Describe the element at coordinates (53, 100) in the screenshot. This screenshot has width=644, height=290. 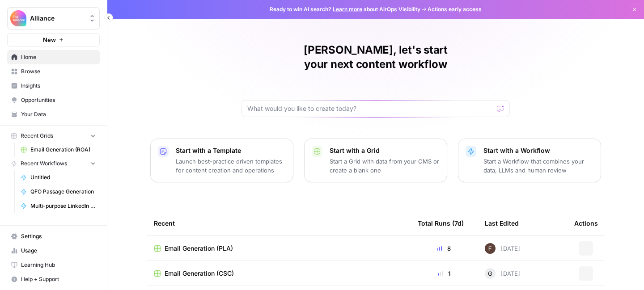
I see `a: Opportunities` at that location.